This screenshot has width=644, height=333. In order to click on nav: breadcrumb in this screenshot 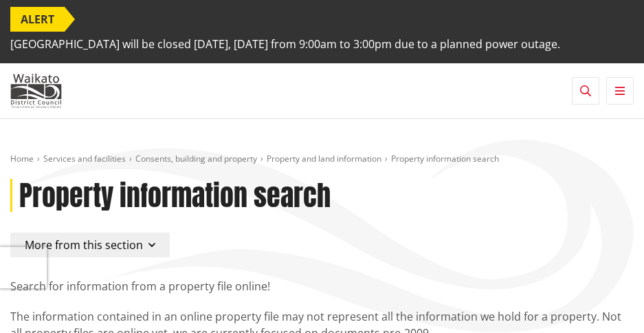, I will do `click(322, 159)`.